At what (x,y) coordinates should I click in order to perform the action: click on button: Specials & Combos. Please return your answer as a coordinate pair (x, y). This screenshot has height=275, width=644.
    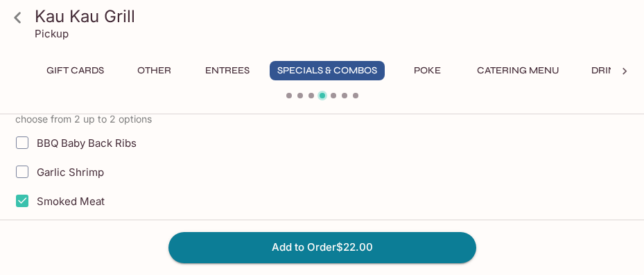
    Looking at the image, I should click on (327, 70).